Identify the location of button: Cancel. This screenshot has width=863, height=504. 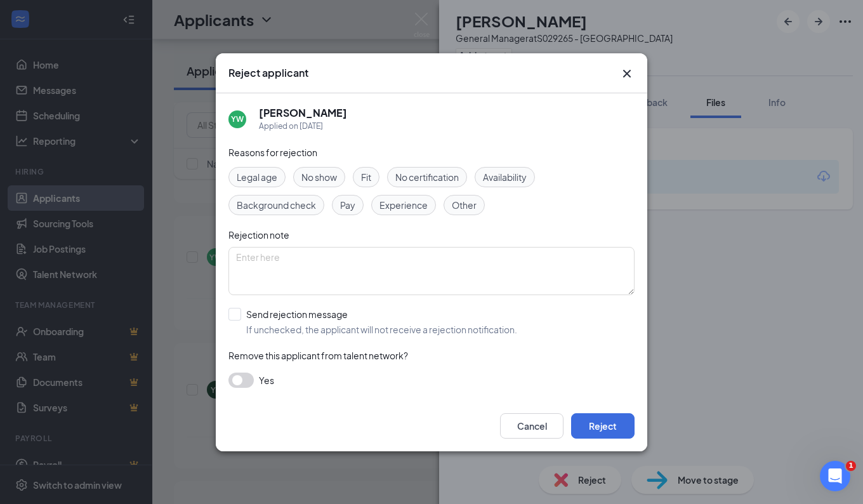
(532, 425).